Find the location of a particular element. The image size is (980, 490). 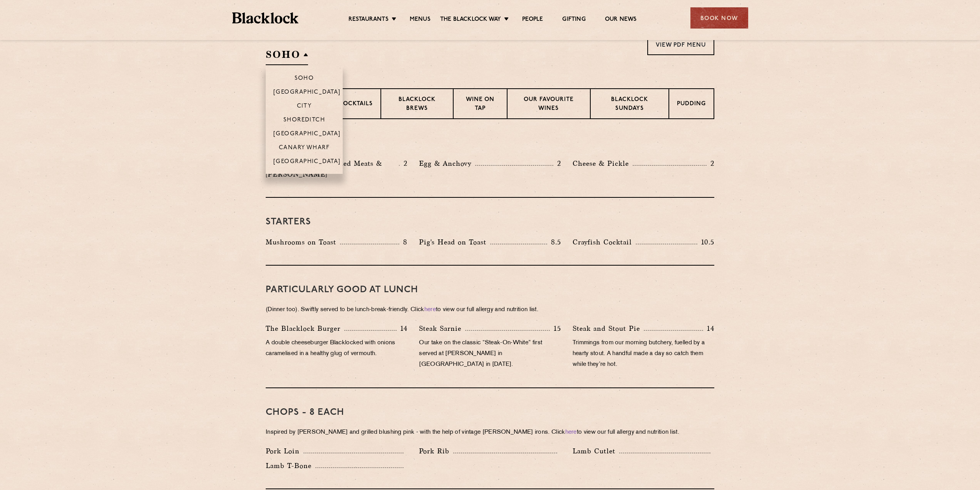

p: (Dinner too). Swiftly served to be lunch-break-friendly. Click to view our full allergy and nutri... is located at coordinates (490, 310).